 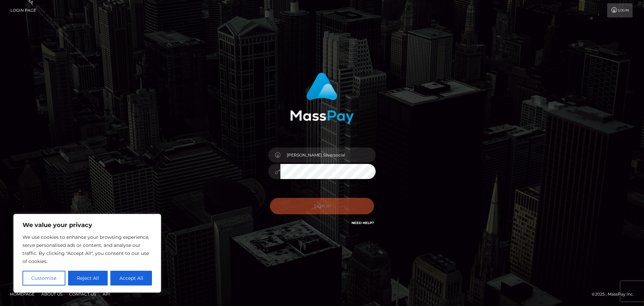 I want to click on button: Reject All, so click(x=88, y=278).